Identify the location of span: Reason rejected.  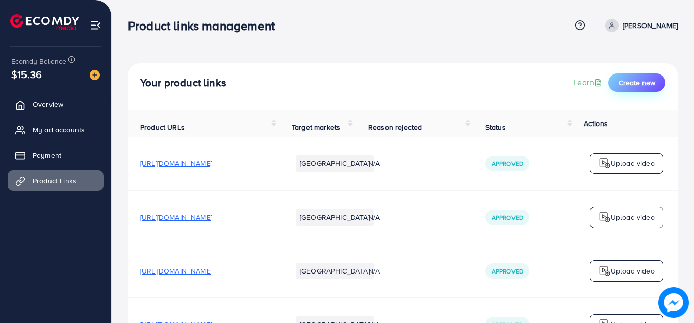
(394, 127).